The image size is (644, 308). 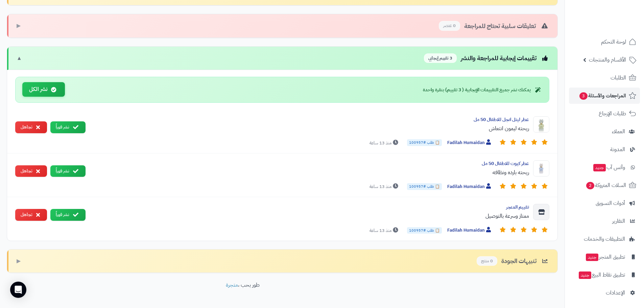 I want to click on span: المدونة, so click(x=617, y=150).